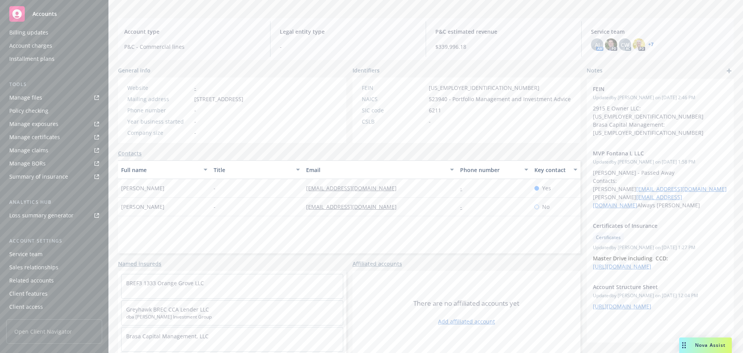 This screenshot has height=353, width=743. Describe the element at coordinates (140, 263) in the screenshot. I see `a: Named insureds` at that location.